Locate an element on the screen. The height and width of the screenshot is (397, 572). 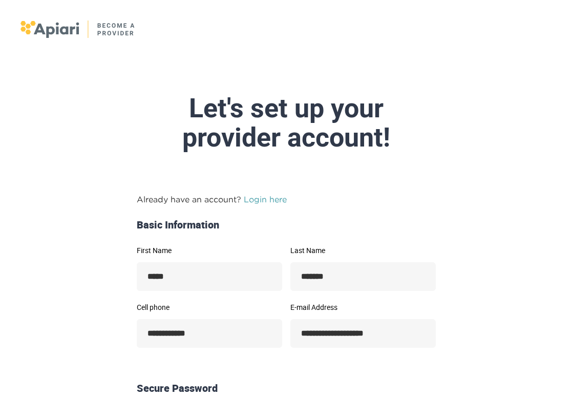
a: Login here is located at coordinates (265, 199).